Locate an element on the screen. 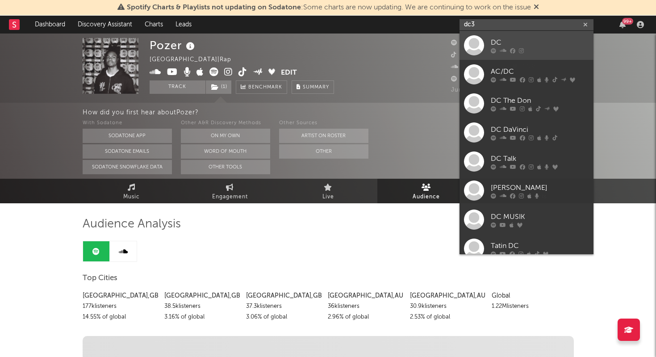 This screenshot has height=357, width=656. button: Other is located at coordinates (324, 151).